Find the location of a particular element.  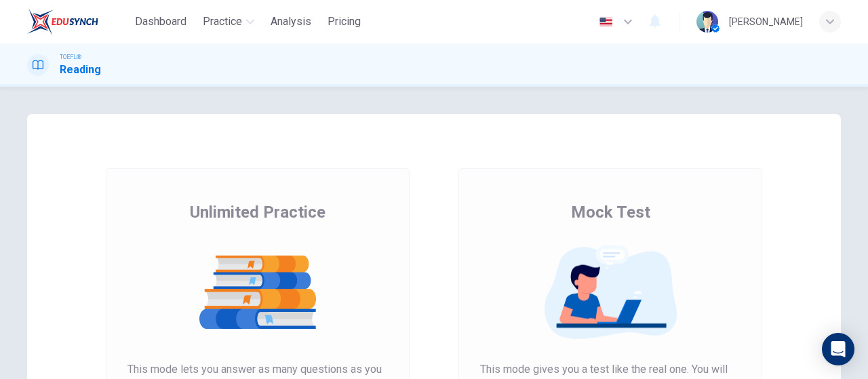

a: Analysis is located at coordinates (291, 21).